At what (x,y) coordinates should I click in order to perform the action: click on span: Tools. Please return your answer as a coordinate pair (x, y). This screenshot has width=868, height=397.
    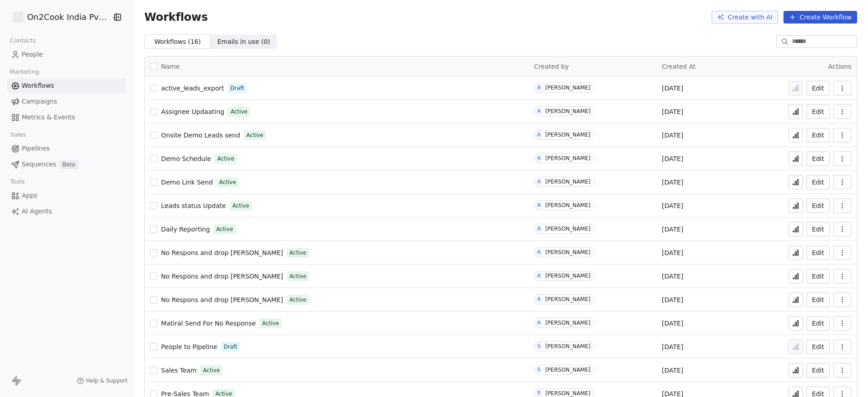
    Looking at the image, I should click on (17, 182).